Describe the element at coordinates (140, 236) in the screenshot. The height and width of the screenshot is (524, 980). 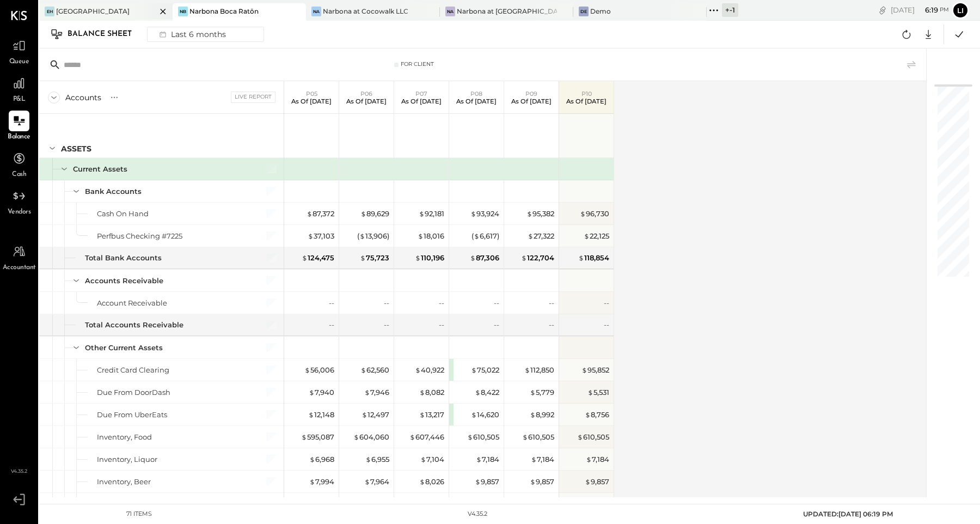
I see `div: Perfbus Checking #7225` at that location.